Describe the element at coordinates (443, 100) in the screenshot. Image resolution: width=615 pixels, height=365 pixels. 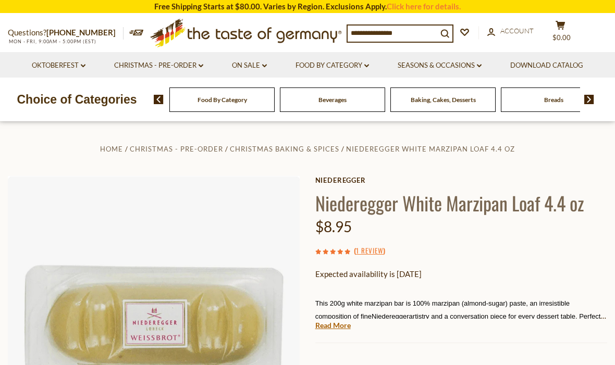
I see `span: Baking, Cakes, Desserts` at that location.